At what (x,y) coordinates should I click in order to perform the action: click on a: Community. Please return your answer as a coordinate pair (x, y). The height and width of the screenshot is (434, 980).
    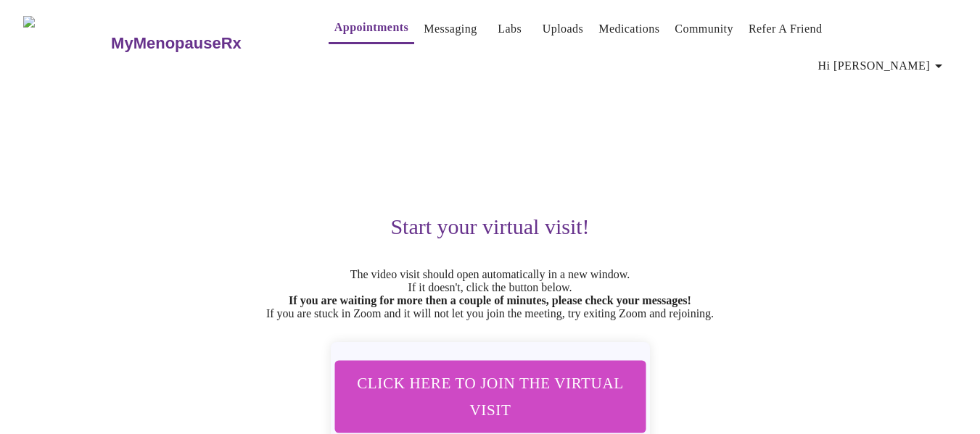
    Looking at the image, I should click on (703, 29).